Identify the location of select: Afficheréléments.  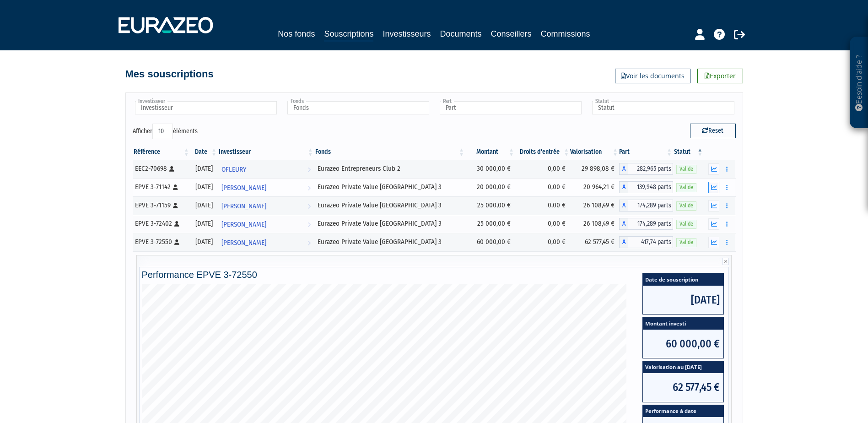
(162, 132).